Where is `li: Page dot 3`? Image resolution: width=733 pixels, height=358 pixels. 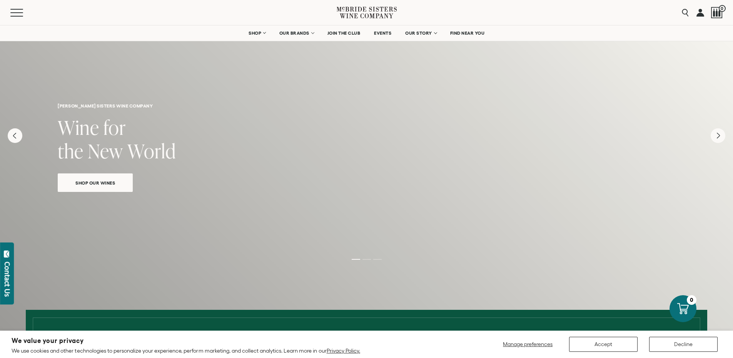
li: Page dot 3 is located at coordinates (378, 259).